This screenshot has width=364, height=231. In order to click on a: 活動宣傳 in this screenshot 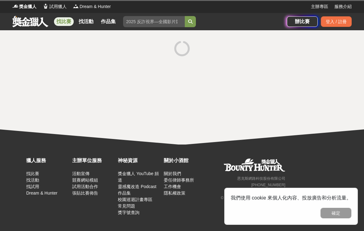, I will do `click(81, 173)`.